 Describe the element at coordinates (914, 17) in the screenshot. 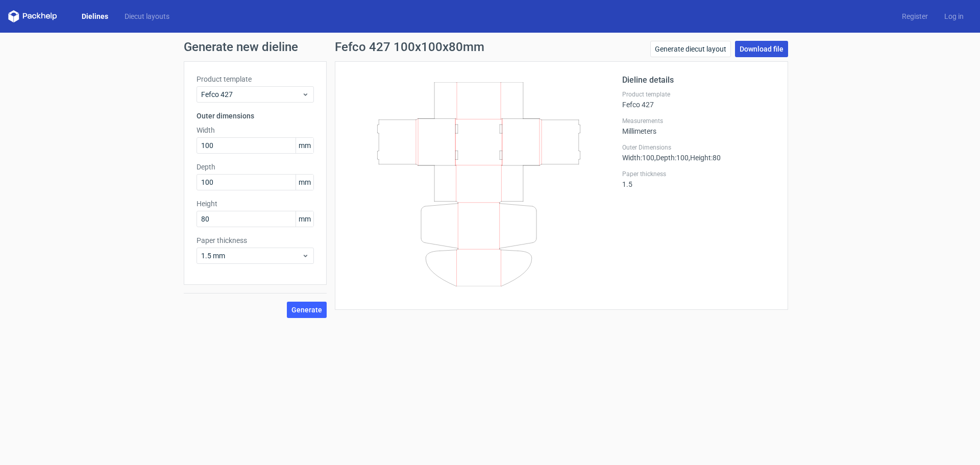

I see `a: Register` at that location.